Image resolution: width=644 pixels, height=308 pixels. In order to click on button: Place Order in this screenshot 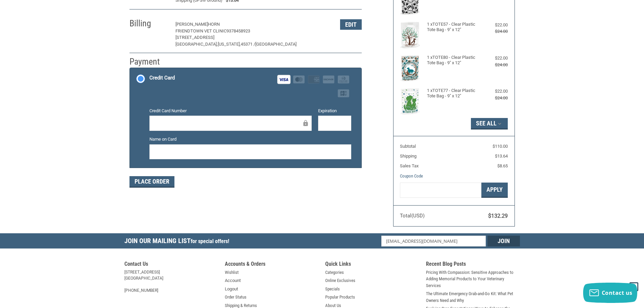, I will do `click(152, 182)`.